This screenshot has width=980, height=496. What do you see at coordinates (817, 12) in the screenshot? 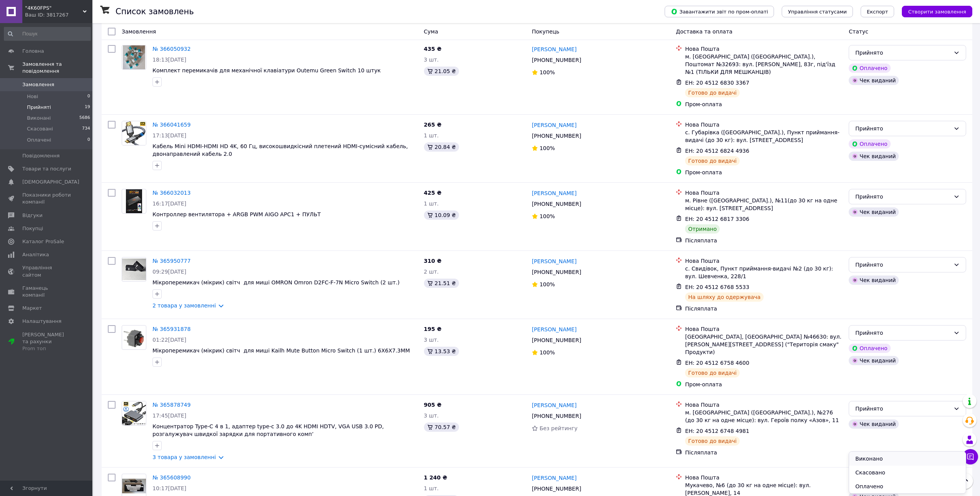
I see `span: Управління статусами` at bounding box center [817, 12].